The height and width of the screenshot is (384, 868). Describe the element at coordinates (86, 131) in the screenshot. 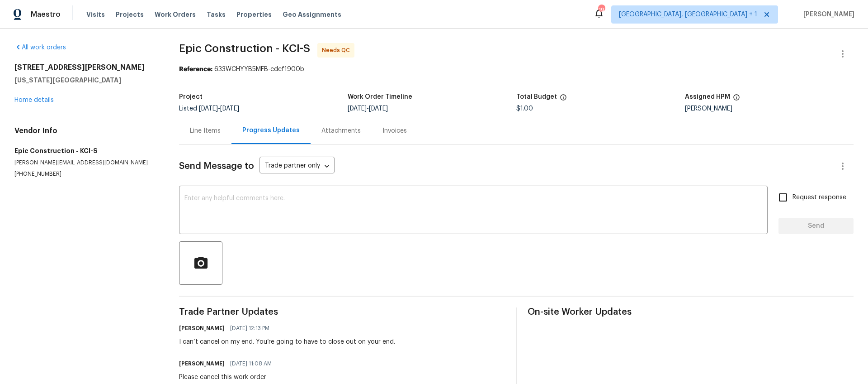

I see `h4: Vendor Info` at that location.